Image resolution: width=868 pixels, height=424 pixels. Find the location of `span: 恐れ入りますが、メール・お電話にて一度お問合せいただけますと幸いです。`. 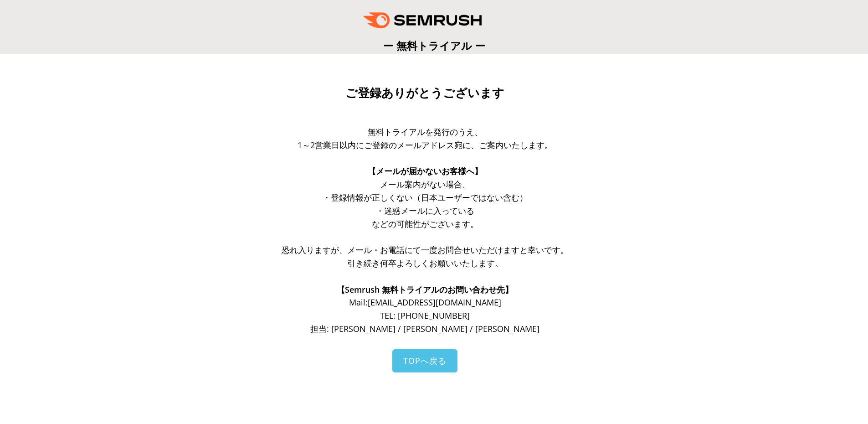

span: 恐れ入りますが、メール・お電話にて一度お問合せいただけますと幸いです。 is located at coordinates (425, 250).